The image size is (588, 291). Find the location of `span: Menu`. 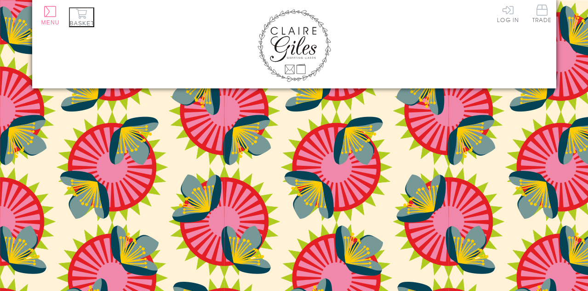

span: Menu is located at coordinates (51, 23).